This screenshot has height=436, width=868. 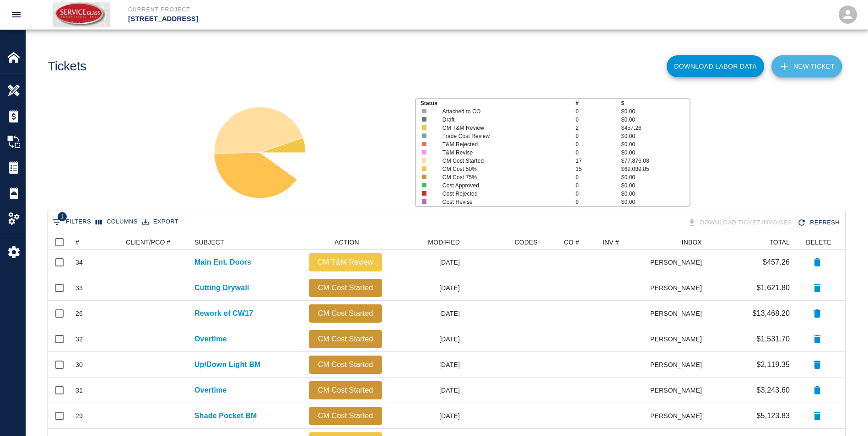 What do you see at coordinates (740, 223) in the screenshot?
I see `div: Tickets download in groups of 15` at bounding box center [740, 223].